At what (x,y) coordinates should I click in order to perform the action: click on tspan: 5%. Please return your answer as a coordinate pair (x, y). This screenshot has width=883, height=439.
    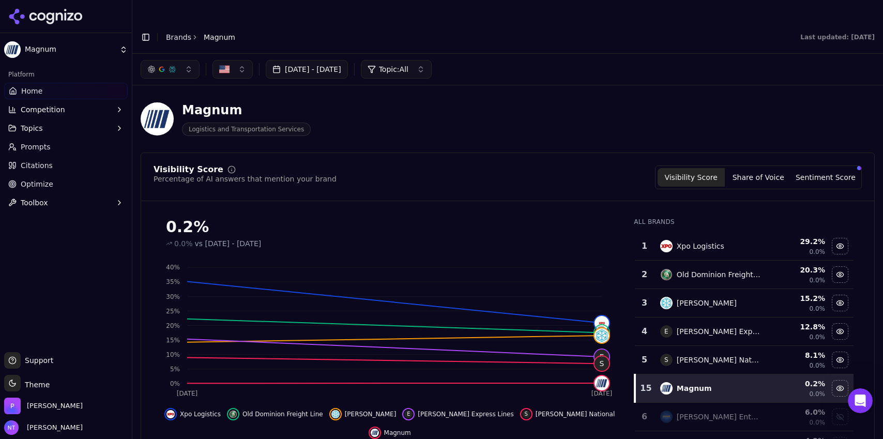
    Looking at the image, I should click on (175, 369).